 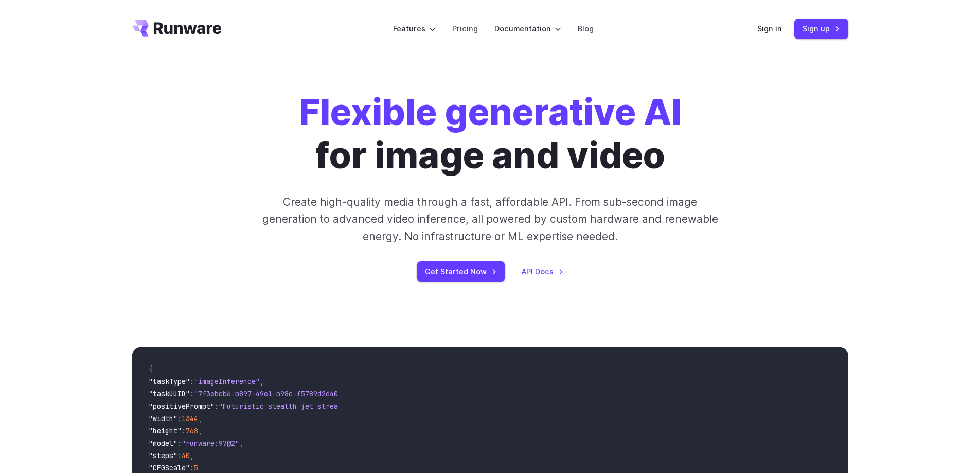 I want to click on span: "height", so click(x=165, y=431).